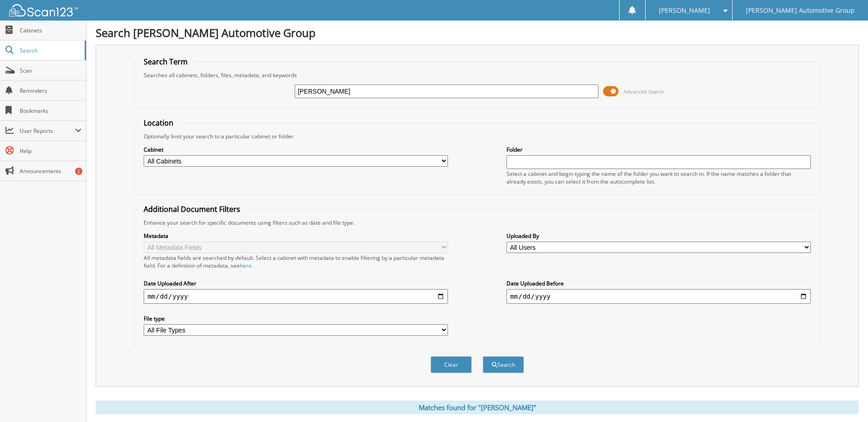 The width and height of the screenshot is (868, 422). Describe the element at coordinates (477, 136) in the screenshot. I see `div: Optionally limit your search to a particular cabinet or folder` at that location.